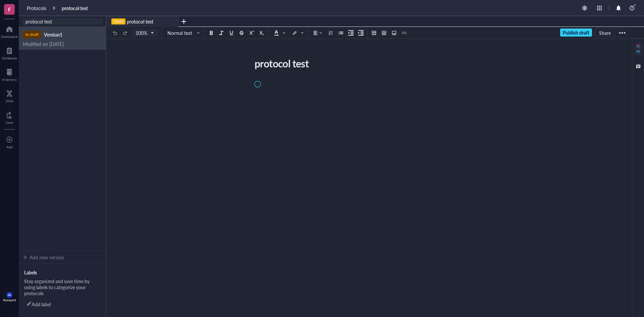 This screenshot has width=644, height=317. Describe the element at coordinates (184, 33) in the screenshot. I see `span: Normal text` at that location.